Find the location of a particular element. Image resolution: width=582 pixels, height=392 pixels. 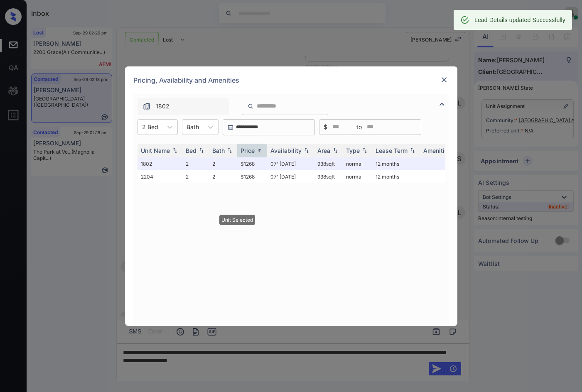

div: Type is located at coordinates (353, 150).